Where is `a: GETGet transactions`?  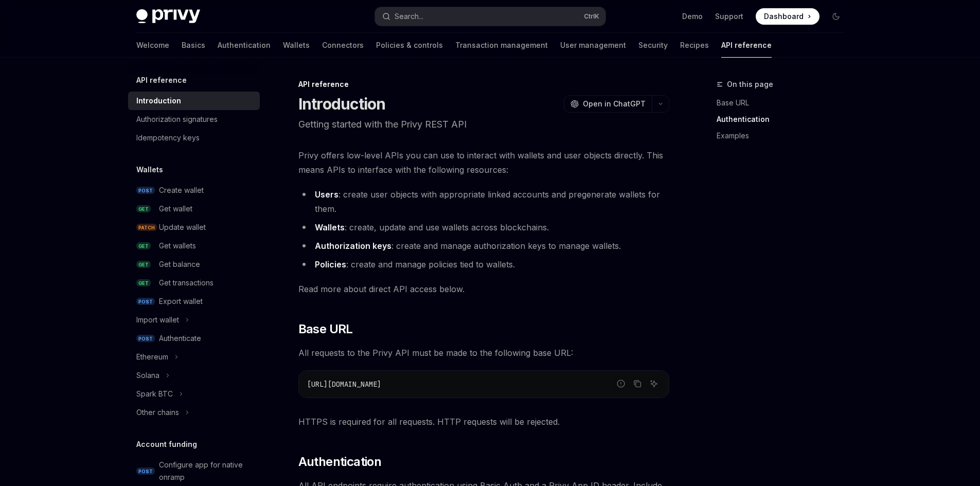 a: GETGet transactions is located at coordinates (194, 283).